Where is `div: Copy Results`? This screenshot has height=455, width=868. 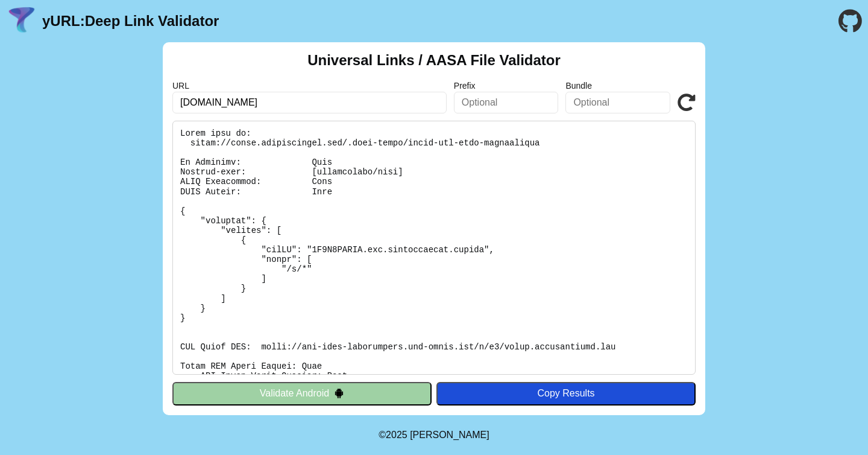 div: Copy Results is located at coordinates (566, 393).